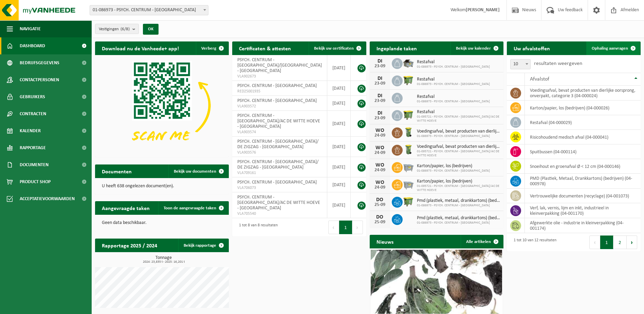 The height and width of the screenshot is (314, 644). What do you see at coordinates (280, 92) in the screenshot?
I see `span: RED25001935` at bounding box center [280, 92].